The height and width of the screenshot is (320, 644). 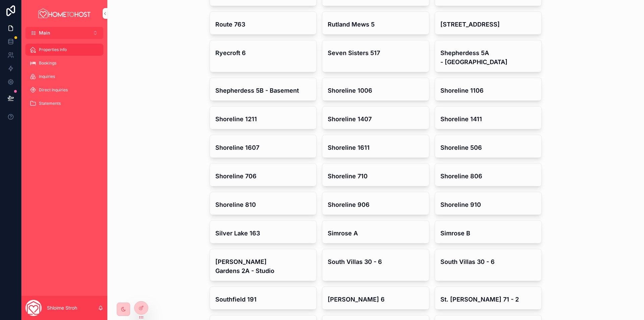 What do you see at coordinates (376, 23) in the screenshot?
I see `a: Rutland Mews 5` at bounding box center [376, 23].